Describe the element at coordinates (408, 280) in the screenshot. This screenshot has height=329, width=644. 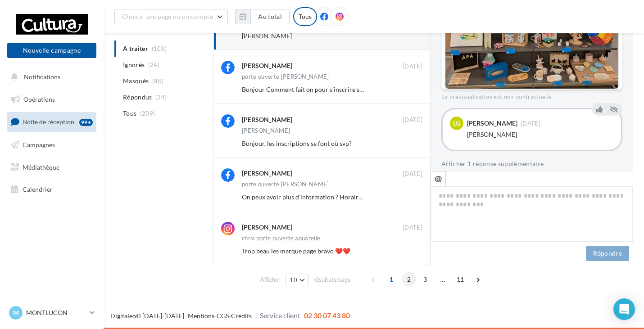
I see `span: 2` at that location.